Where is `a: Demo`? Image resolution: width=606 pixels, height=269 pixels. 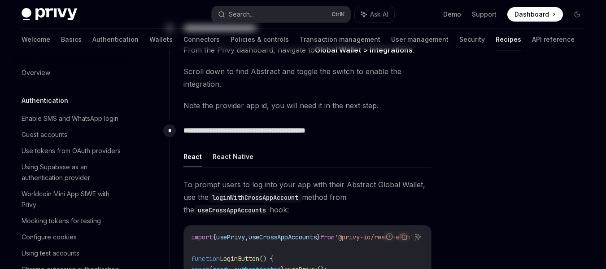 a: Demo is located at coordinates (452, 14).